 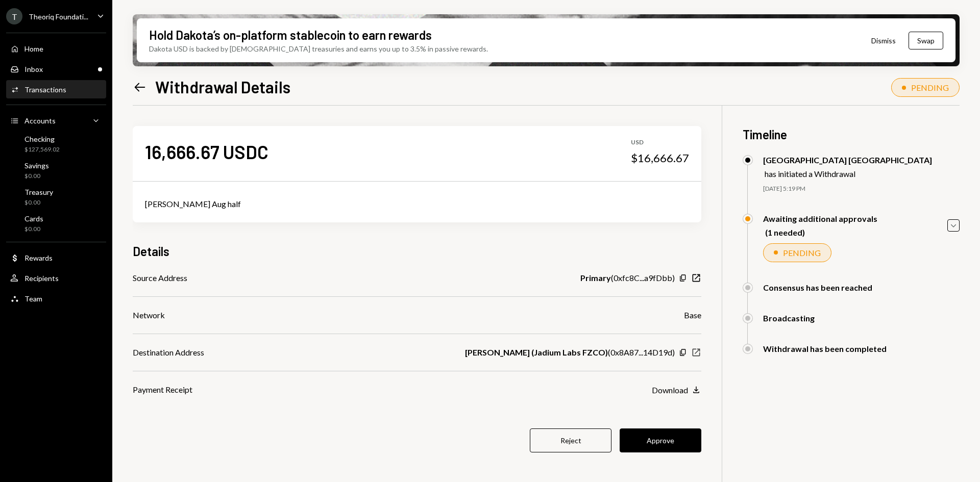 What do you see at coordinates (33, 69) in the screenshot?
I see `div: Inbox` at bounding box center [33, 69].